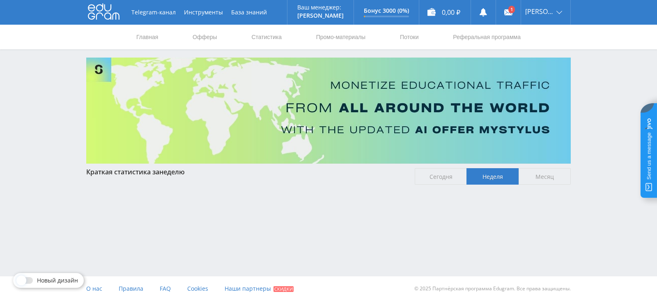 The width and height of the screenshot is (657, 301). Describe the element at coordinates (283, 289) in the screenshot. I see `span: Скидки` at that location.